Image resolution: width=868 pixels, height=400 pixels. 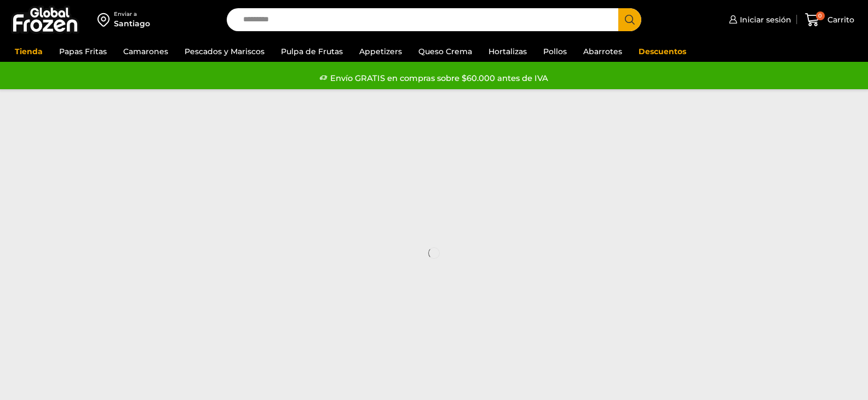 I want to click on a: Pulpa de Frutas, so click(x=312, y=52).